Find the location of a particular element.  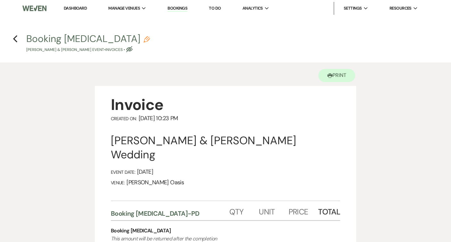

span: Manage Venues is located at coordinates (124, 8).